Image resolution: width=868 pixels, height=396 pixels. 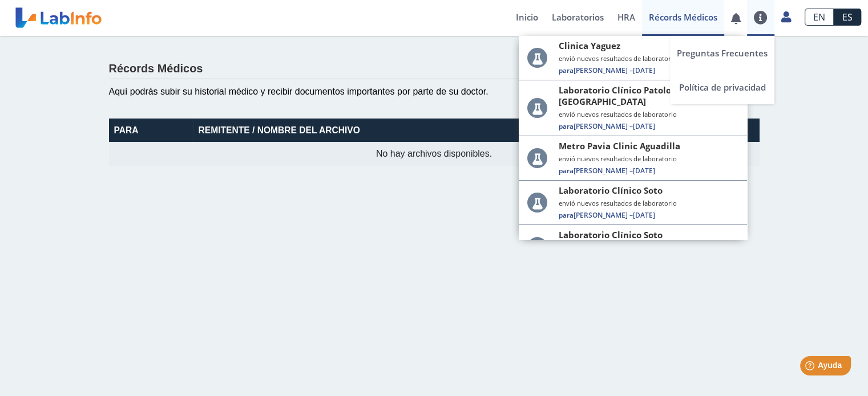 What do you see at coordinates (722, 53) in the screenshot?
I see `a: Preguntas Frecuentes` at bounding box center [722, 53].